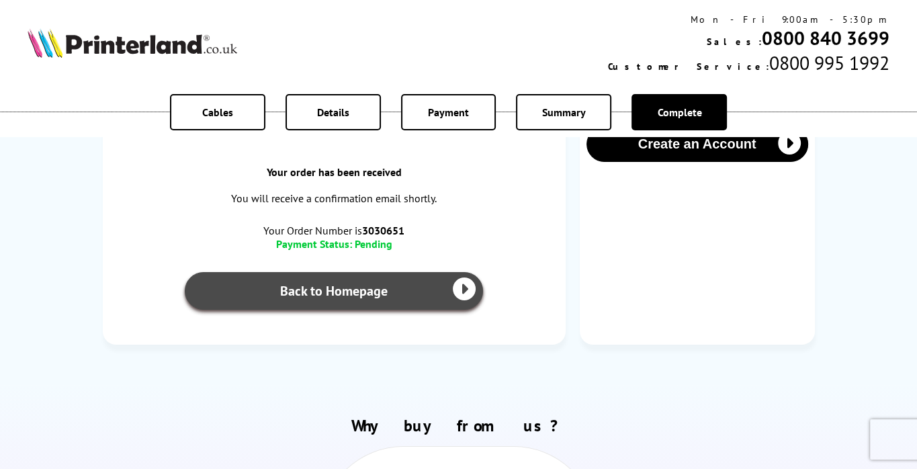 Image resolution: width=917 pixels, height=469 pixels. What do you see at coordinates (314, 244) in the screenshot?
I see `span: Payment Status:` at bounding box center [314, 244].